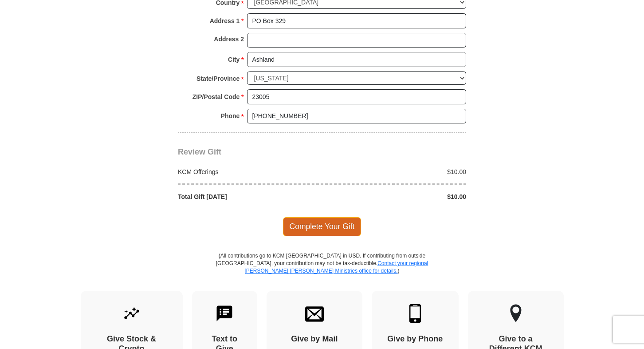 The image size is (644, 349). Describe the element at coordinates (314, 313) in the screenshot. I see `img: envelope.svg` at that location.